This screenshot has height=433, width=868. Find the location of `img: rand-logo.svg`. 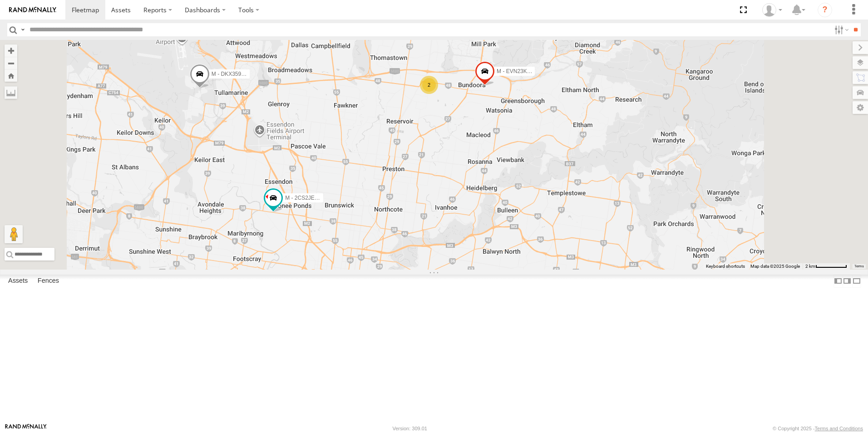

img: rand-logo.svg is located at coordinates (33, 10).